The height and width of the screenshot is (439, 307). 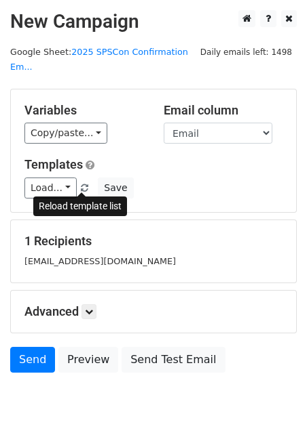 I want to click on div: Chat Widget, so click(x=273, y=407).